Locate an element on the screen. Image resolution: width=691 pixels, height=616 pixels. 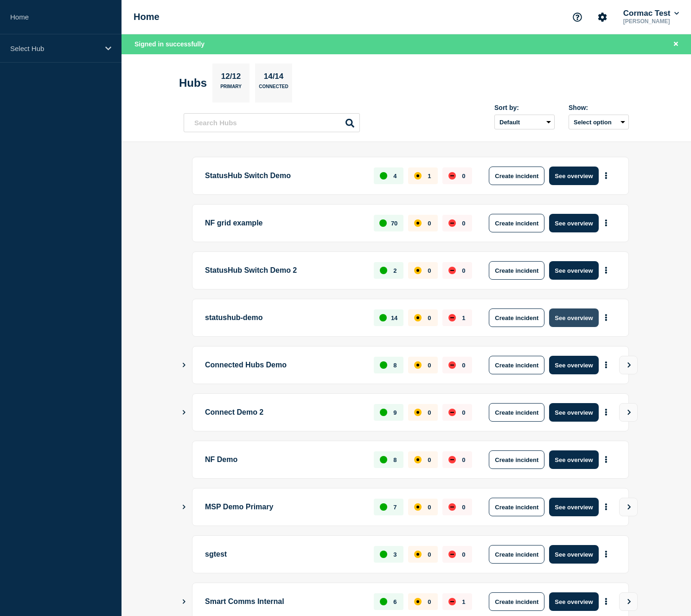
div: Show: is located at coordinates (598, 107).